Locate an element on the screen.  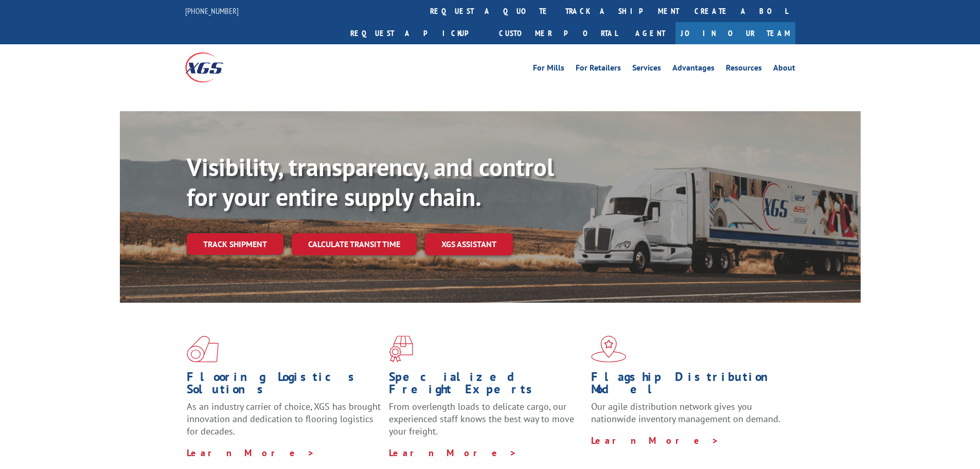
img: xgs-icon-flagship-distribution-model-red is located at coordinates (608, 349).